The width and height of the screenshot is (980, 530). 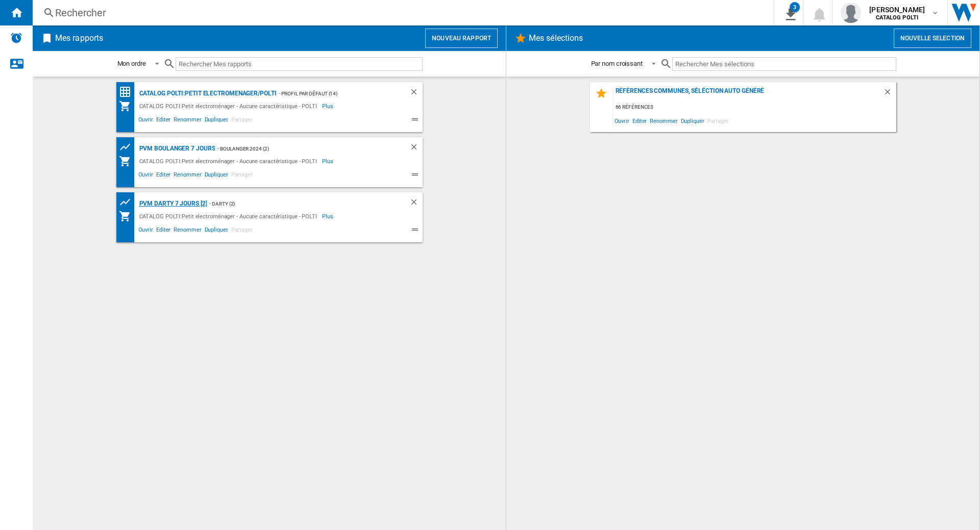 What do you see at coordinates (462, 38) in the screenshot?
I see `button: Nouveau rapport` at bounding box center [462, 38].